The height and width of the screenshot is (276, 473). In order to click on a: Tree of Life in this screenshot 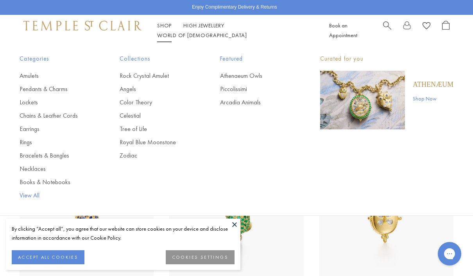, I will do `click(154, 129)`.